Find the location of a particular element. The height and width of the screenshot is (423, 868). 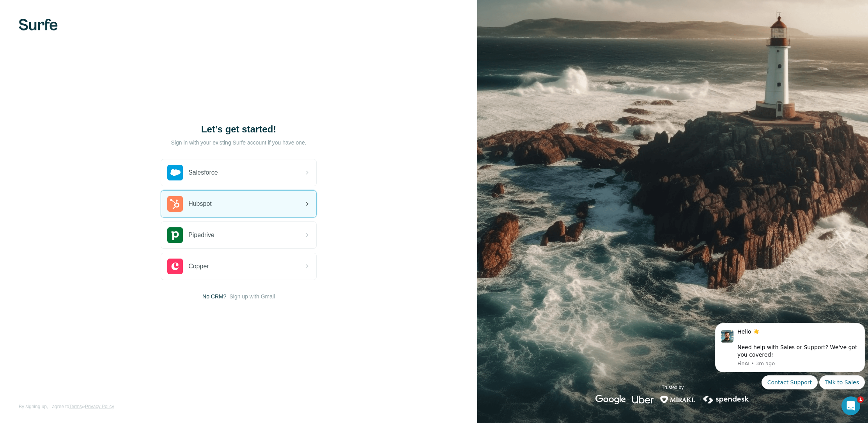

h1: Let’s get started! is located at coordinates (238, 129).